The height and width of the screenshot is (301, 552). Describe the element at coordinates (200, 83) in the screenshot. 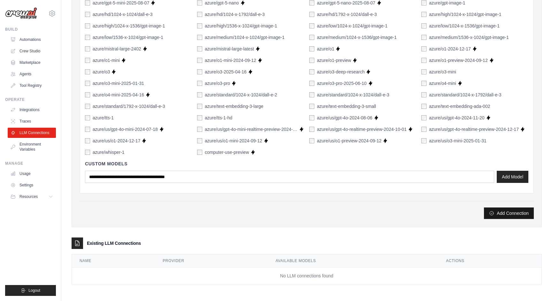

I see `input: azure/o3-pro` at that location.